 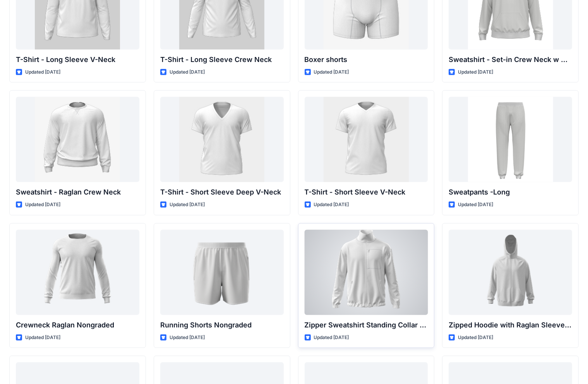 I want to click on a: Running Shorts Nongraded, so click(x=222, y=273).